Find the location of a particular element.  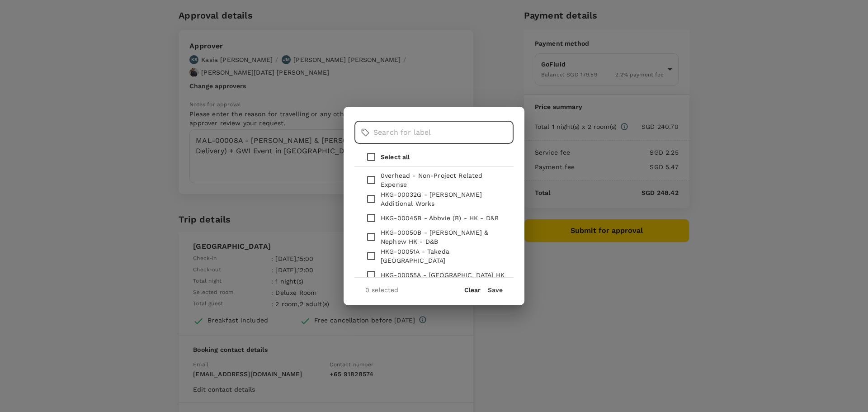

input: Search for label is located at coordinates (444, 133).